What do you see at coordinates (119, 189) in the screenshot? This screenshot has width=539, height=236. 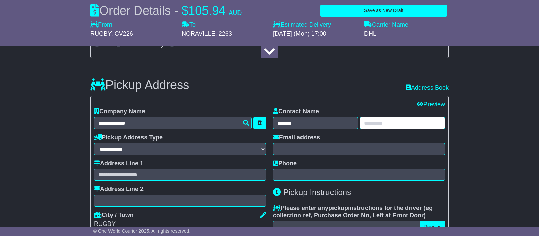 I see `label: Address Line 2` at bounding box center [119, 189].